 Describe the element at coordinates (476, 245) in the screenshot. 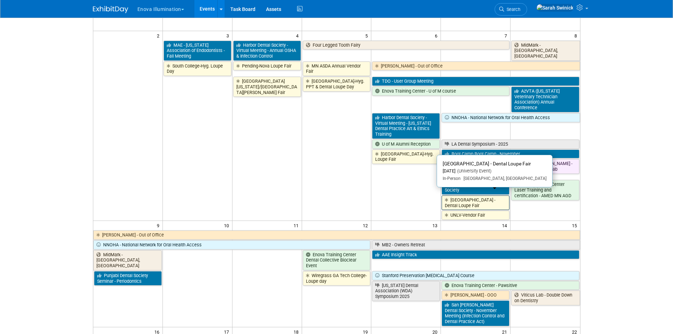

I see `a: MB2 - Owners Retreat` at that location.